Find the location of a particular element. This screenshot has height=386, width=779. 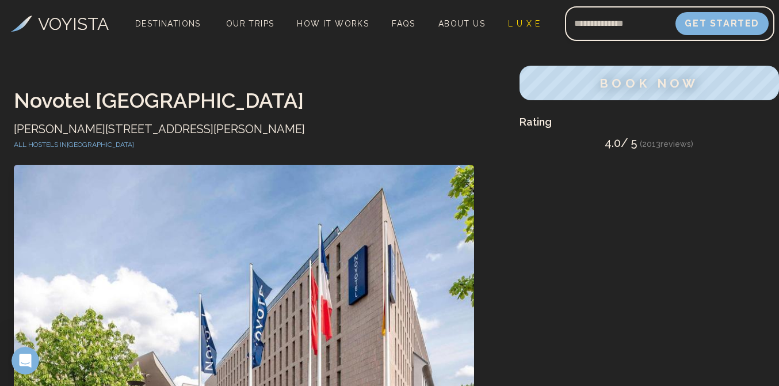

span: Destinations is located at coordinates (168, 31).